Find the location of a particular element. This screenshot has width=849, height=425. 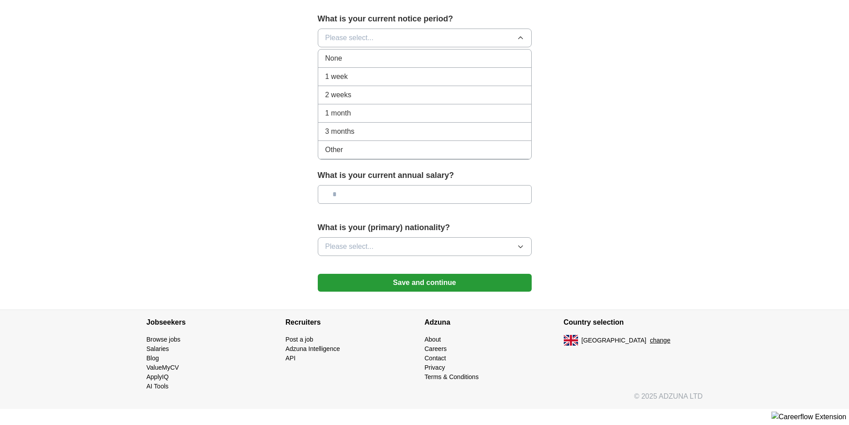

a: Contact is located at coordinates (435, 358).